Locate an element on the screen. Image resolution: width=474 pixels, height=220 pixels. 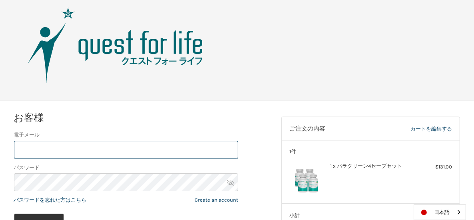
div: $131.00 is located at coordinates (431, 167).